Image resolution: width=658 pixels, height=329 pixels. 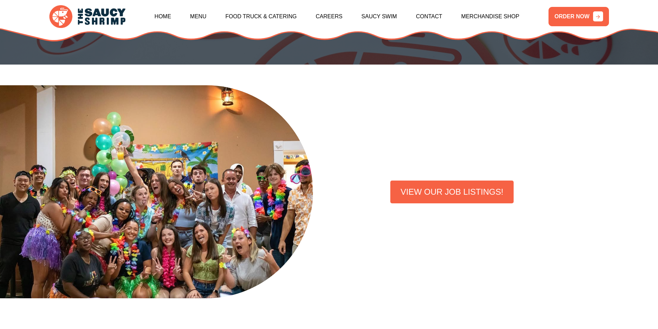 I want to click on a: Saucy Swim, so click(x=379, y=17).